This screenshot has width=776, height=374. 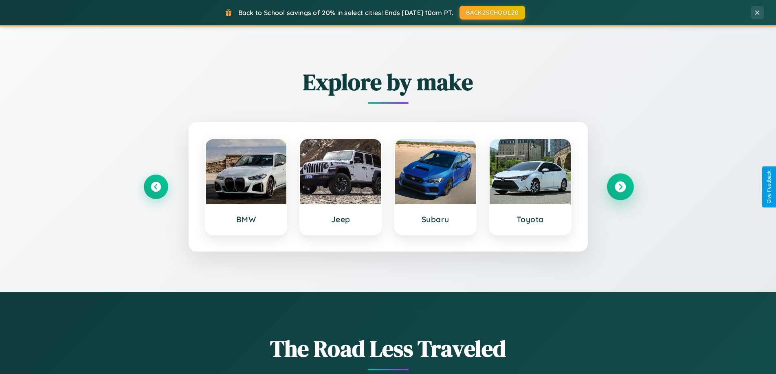 What do you see at coordinates (246, 220) in the screenshot?
I see `h3: BMW` at bounding box center [246, 220].